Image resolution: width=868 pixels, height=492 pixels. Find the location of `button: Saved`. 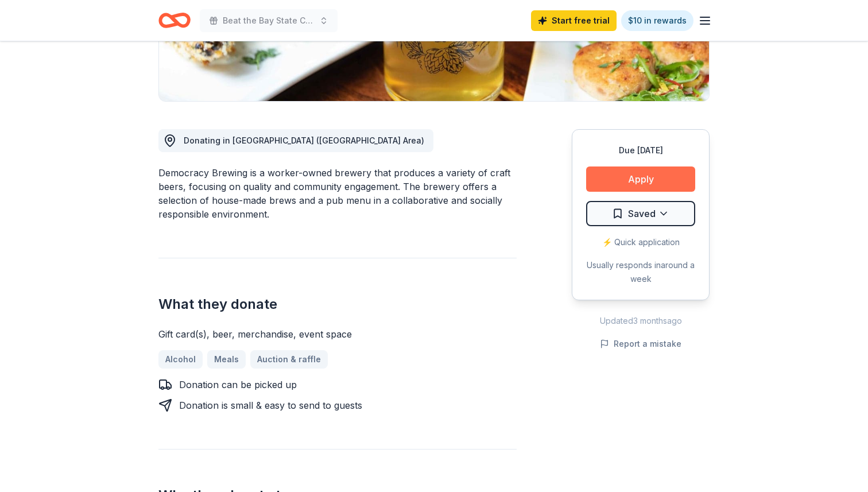

button: Saved is located at coordinates (641, 213).